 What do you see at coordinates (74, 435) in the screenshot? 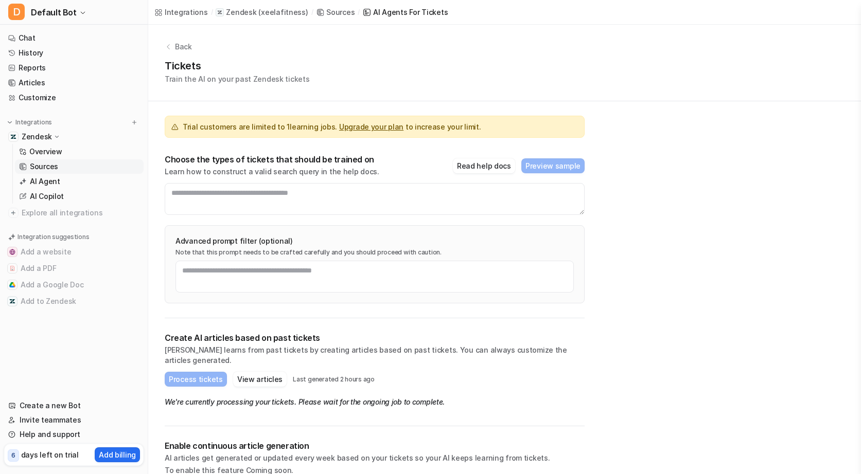
I see `a: Help and support` at bounding box center [74, 435].